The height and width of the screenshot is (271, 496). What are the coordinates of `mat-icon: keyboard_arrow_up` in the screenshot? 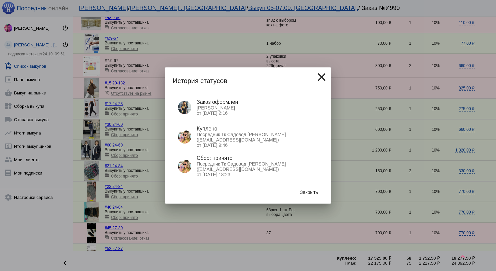 It's located at (463, 256).